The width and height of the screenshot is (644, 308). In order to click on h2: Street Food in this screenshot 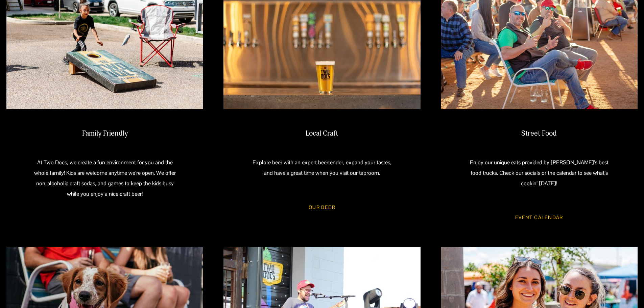, I will do `click(539, 133)`.